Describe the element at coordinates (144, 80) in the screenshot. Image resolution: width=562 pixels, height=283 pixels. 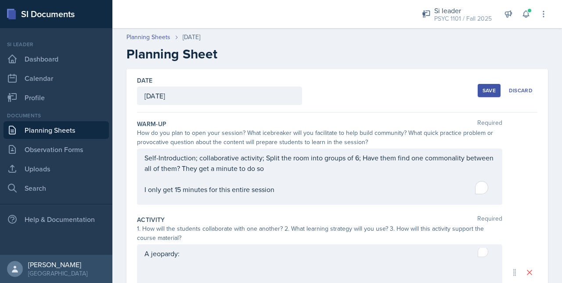
I see `label: Date` at that location.